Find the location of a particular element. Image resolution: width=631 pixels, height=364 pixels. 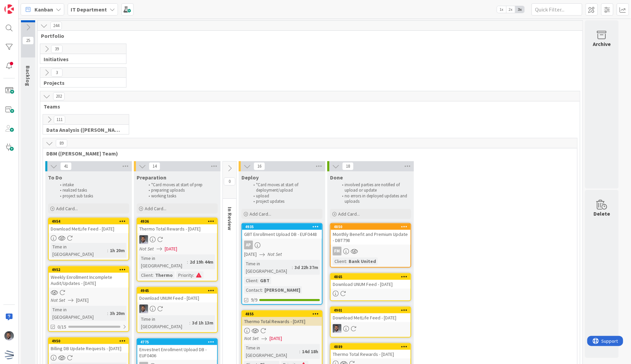

li: realized tasks is located at coordinates (92, 190).